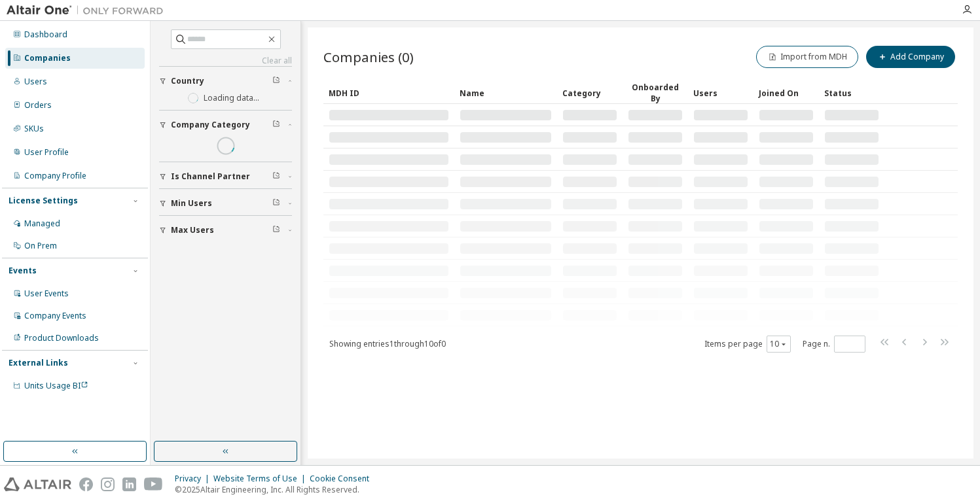 Image resolution: width=980 pixels, height=503 pixels. I want to click on span: Company Category, so click(210, 125).